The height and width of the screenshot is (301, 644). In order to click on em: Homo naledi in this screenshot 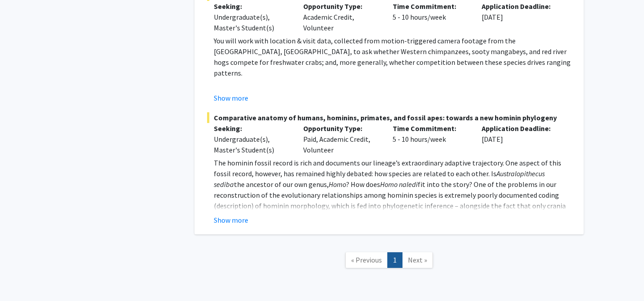, I will do `click(399, 184)`.